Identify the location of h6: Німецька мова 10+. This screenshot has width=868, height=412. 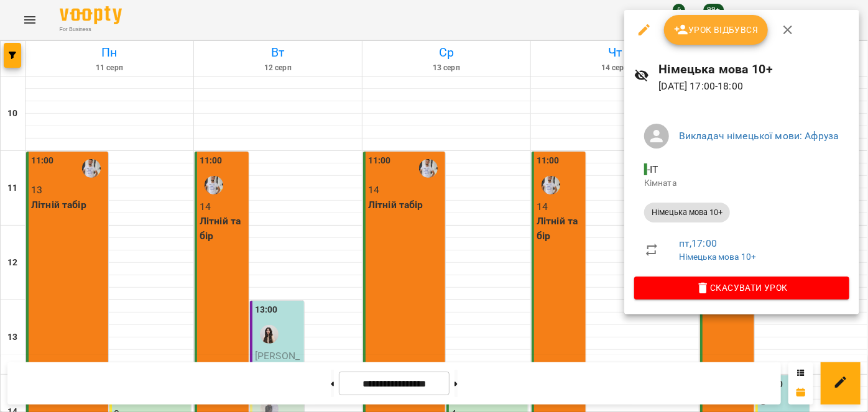
(754, 69).